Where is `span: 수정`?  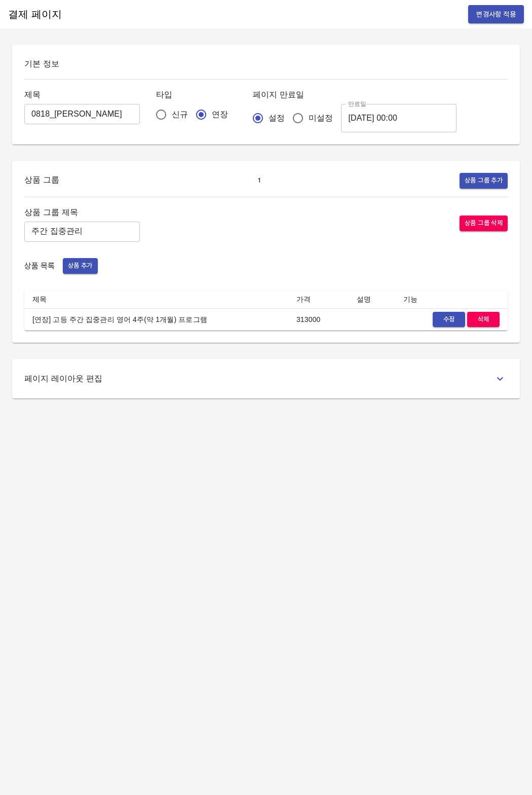 span: 수정 is located at coordinates (449, 319).